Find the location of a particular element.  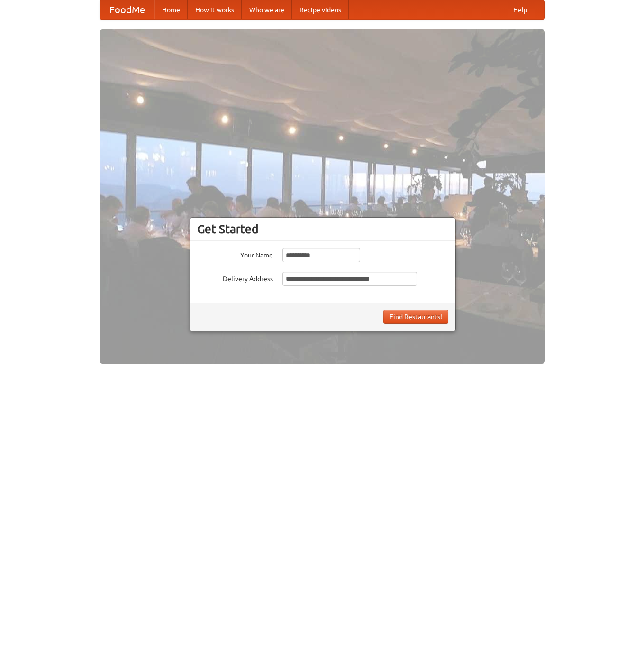

a: Recipe videos is located at coordinates (320, 10).